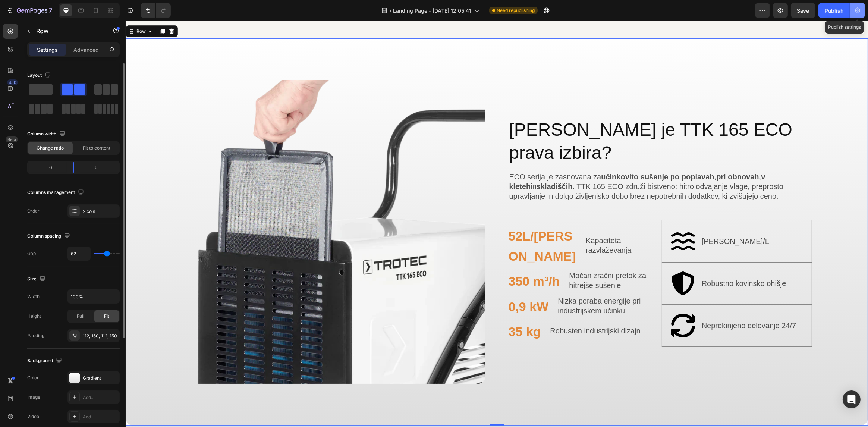 The width and height of the screenshot is (868, 427). I want to click on strong: skladiščih, so click(429, 166).